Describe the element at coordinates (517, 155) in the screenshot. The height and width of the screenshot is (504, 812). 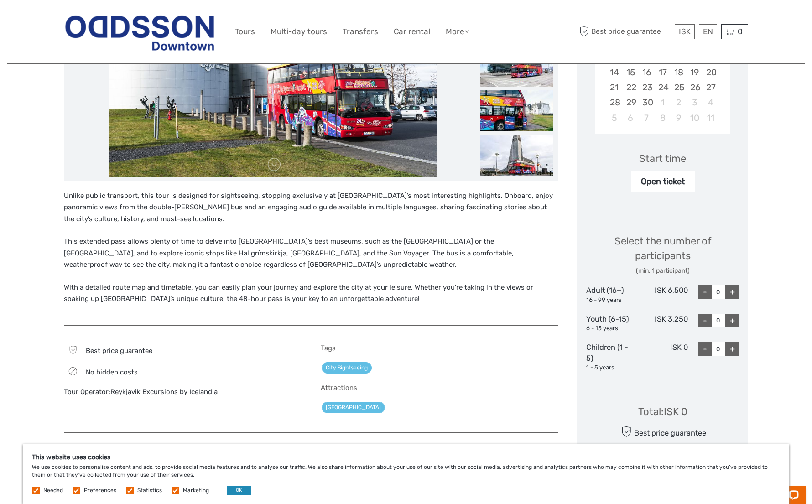
I see `img: 4fdf8765e5b849229deaa17236073ac4_slider_thumbnail.jpeg` at that location.